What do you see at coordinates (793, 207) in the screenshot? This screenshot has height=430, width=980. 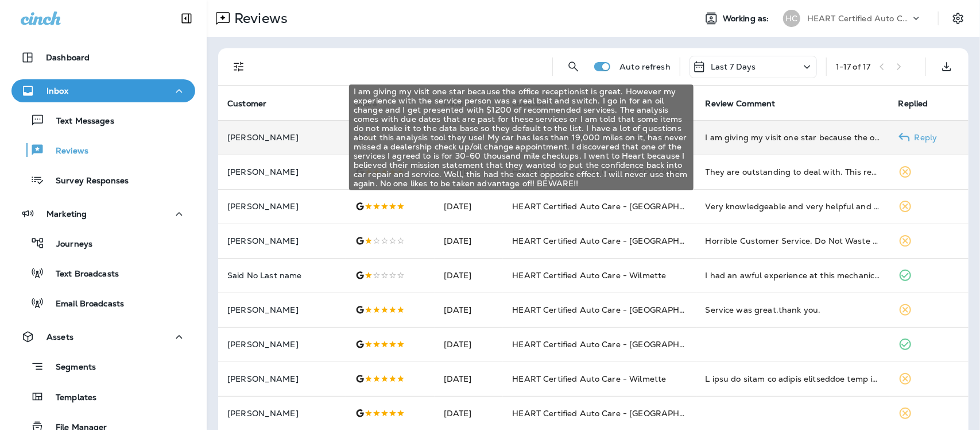 I see `div: Very knowledgeable and very helpful and kind` at bounding box center [793, 207].